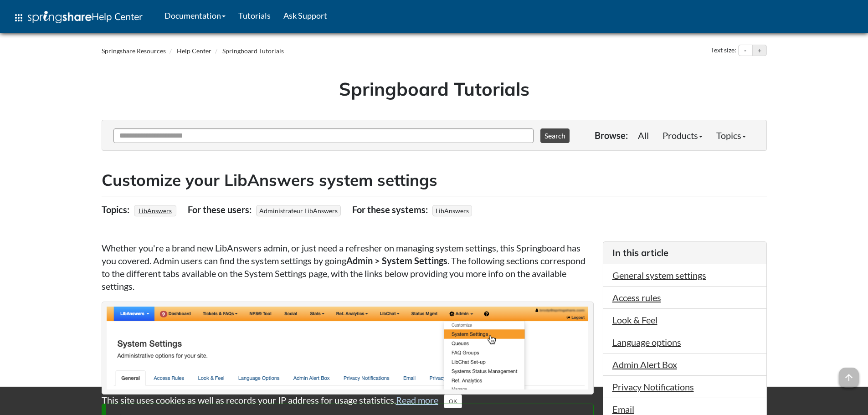 This screenshot has height=415, width=868. What do you see at coordinates (60, 16) in the screenshot?
I see `img: Springshare` at bounding box center [60, 16].